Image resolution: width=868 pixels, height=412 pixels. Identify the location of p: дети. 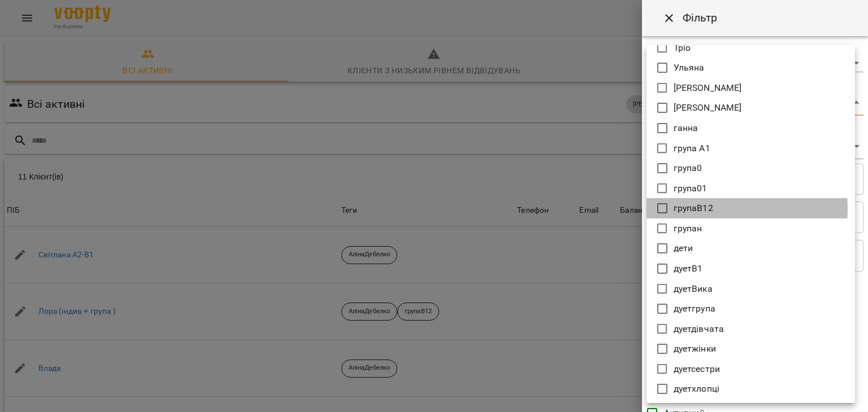
(683, 248).